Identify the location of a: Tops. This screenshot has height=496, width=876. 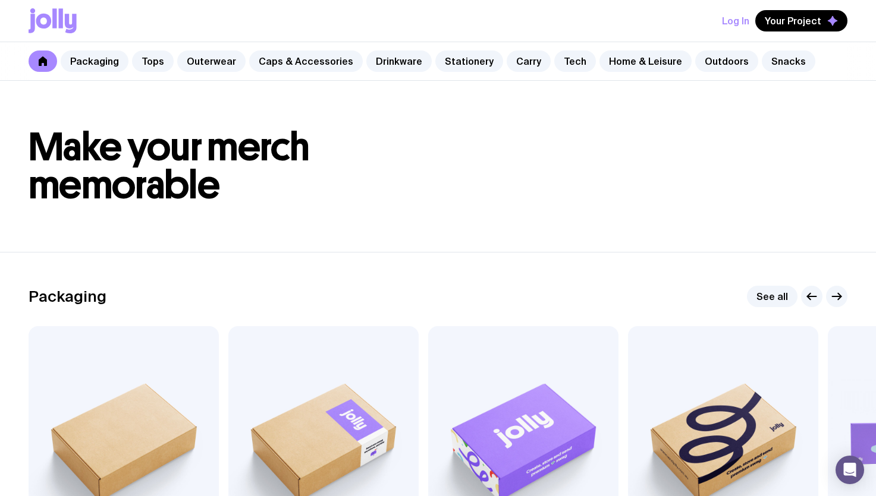
(153, 61).